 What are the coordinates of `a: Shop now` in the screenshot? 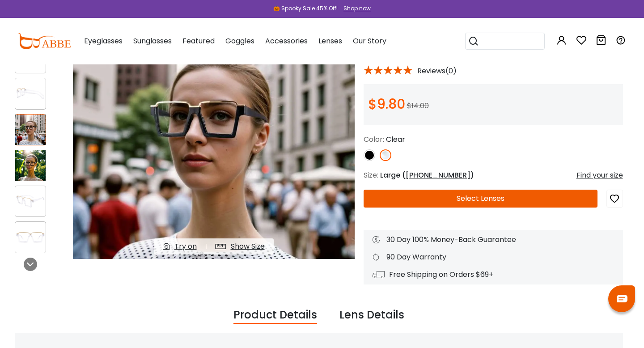 It's located at (355, 8).